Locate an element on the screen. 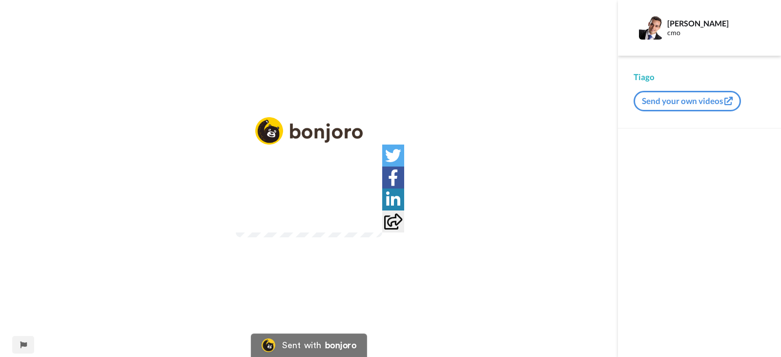  img: Bonjoro Logo is located at coordinates (269, 345).